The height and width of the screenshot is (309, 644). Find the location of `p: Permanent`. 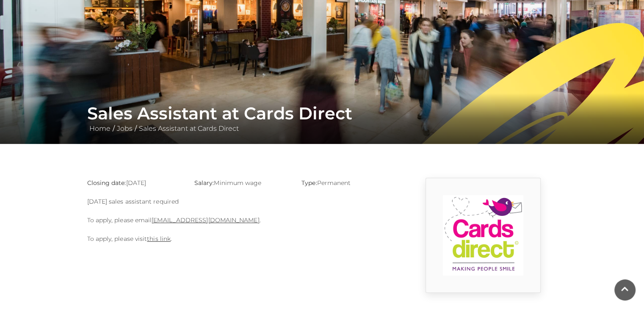

p: Permanent is located at coordinates (348, 183).